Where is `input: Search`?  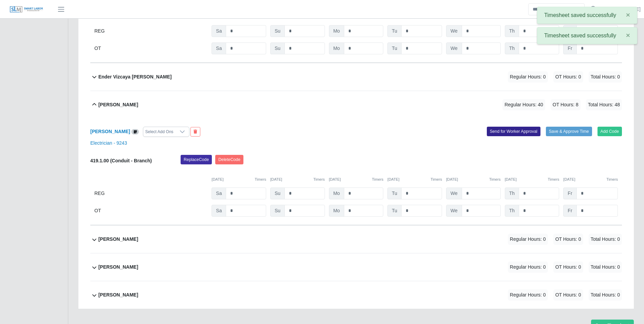 input: Search is located at coordinates (557, 9).